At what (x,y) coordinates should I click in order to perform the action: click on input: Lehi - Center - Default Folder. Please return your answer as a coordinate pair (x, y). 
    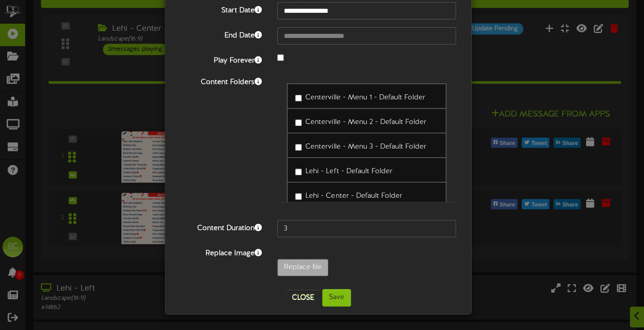
    Looking at the image, I should click on (298, 196).